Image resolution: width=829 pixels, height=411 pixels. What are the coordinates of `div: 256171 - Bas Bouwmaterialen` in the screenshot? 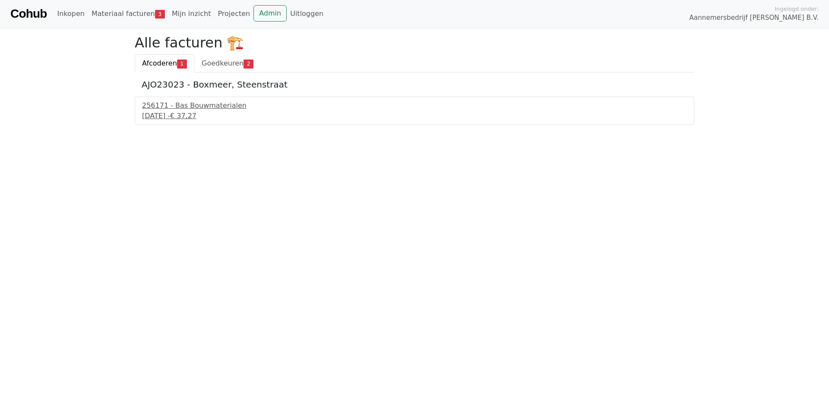 It's located at (414, 106).